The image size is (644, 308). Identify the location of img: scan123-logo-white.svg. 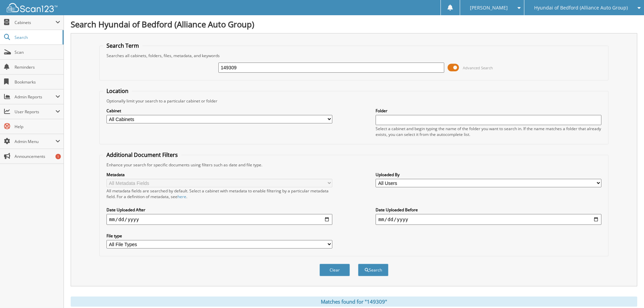
(32, 8).